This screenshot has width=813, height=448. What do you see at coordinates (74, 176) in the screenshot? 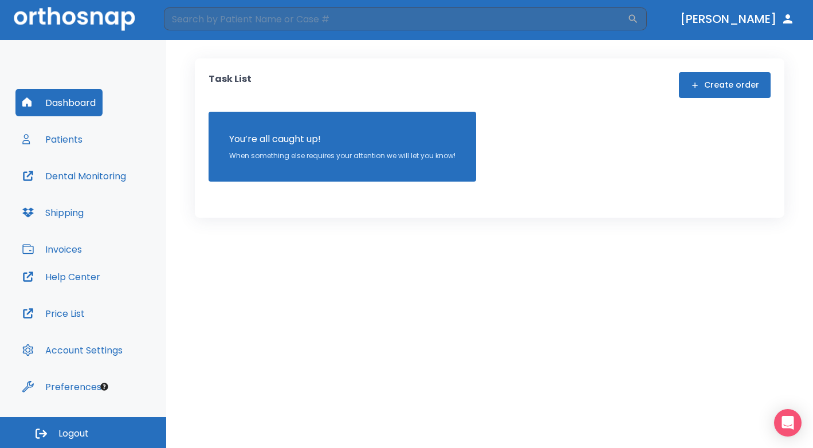
I see `a: Dental Monitoring` at bounding box center [74, 176].